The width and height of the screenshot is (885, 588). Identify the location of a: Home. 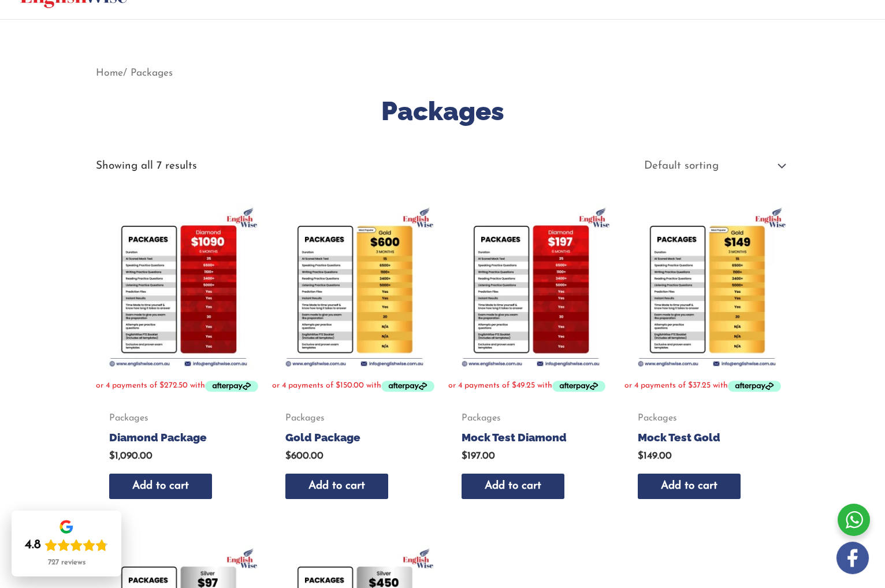
(109, 73).